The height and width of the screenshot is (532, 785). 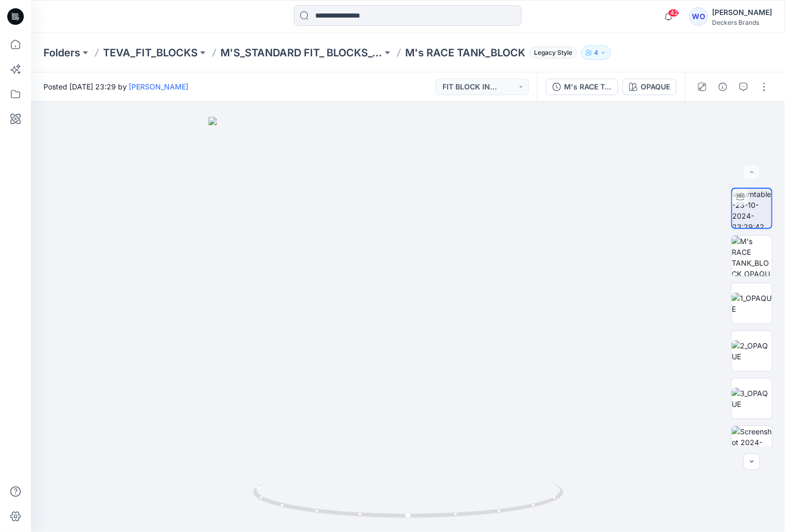 What do you see at coordinates (674, 13) in the screenshot?
I see `span: 42` at bounding box center [674, 13].